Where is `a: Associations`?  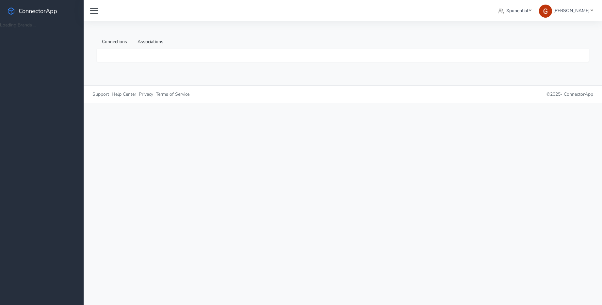
a: Associations is located at coordinates (150, 41).